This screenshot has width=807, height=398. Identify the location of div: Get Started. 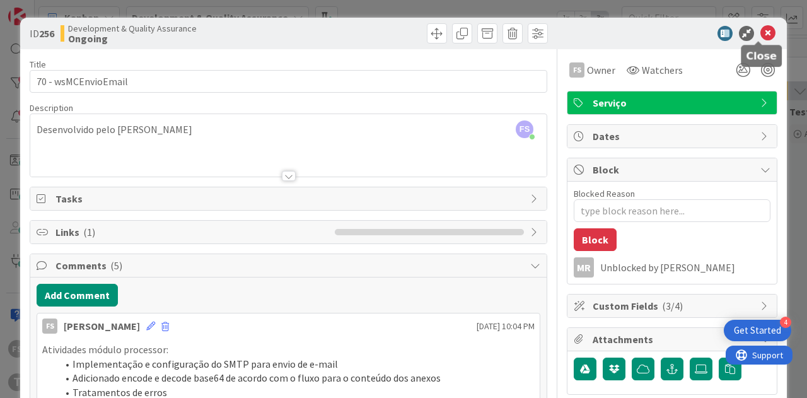
(757, 330).